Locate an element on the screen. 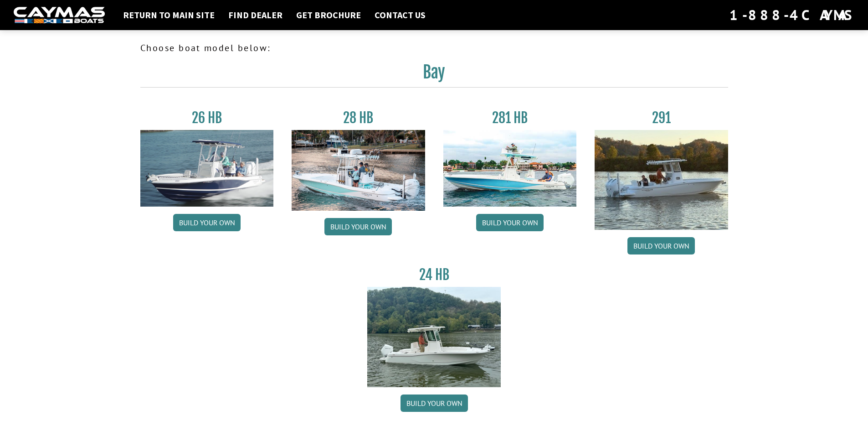 The height and width of the screenshot is (431, 868). a: Contact Us is located at coordinates (400, 15).